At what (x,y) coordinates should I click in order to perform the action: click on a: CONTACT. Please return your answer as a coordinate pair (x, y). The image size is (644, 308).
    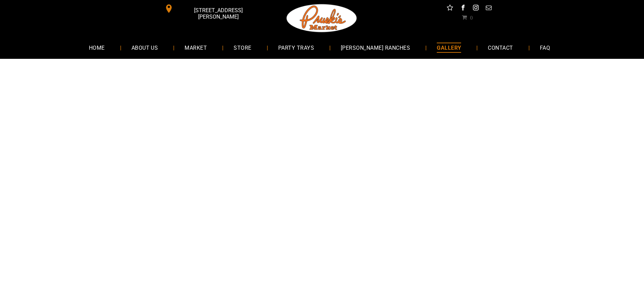
    Looking at the image, I should click on (500, 47).